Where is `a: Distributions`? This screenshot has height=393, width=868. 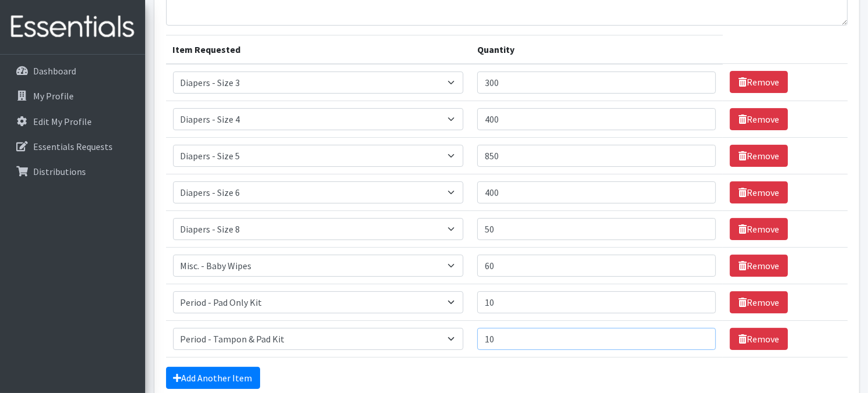 a: Distributions is located at coordinates (73, 171).